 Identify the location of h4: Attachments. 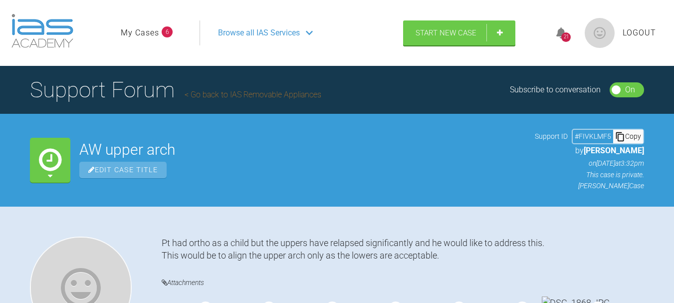
(403, 282).